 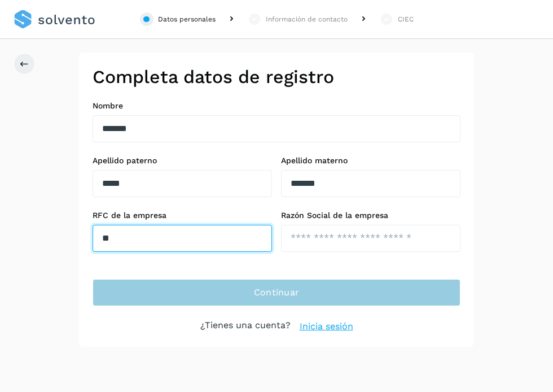 I want to click on span: Continuar, so click(x=276, y=293).